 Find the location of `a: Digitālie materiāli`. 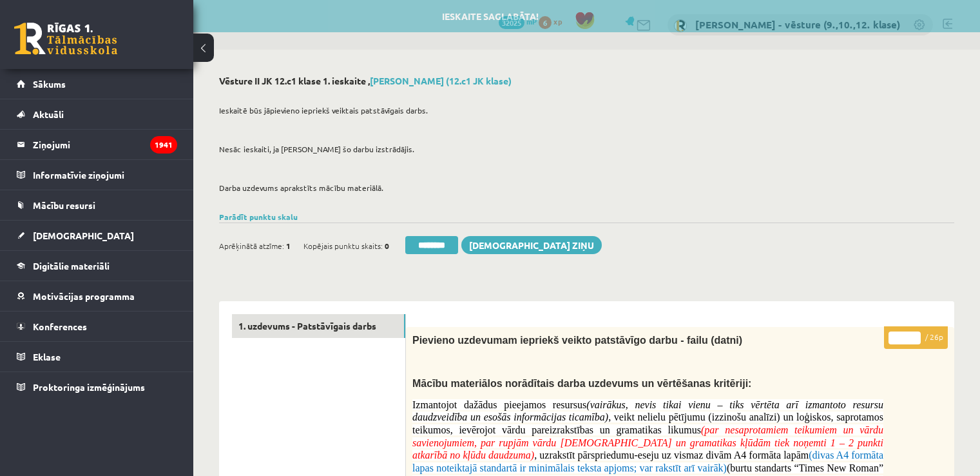

a: Digitālie materiāli is located at coordinates (97, 266).